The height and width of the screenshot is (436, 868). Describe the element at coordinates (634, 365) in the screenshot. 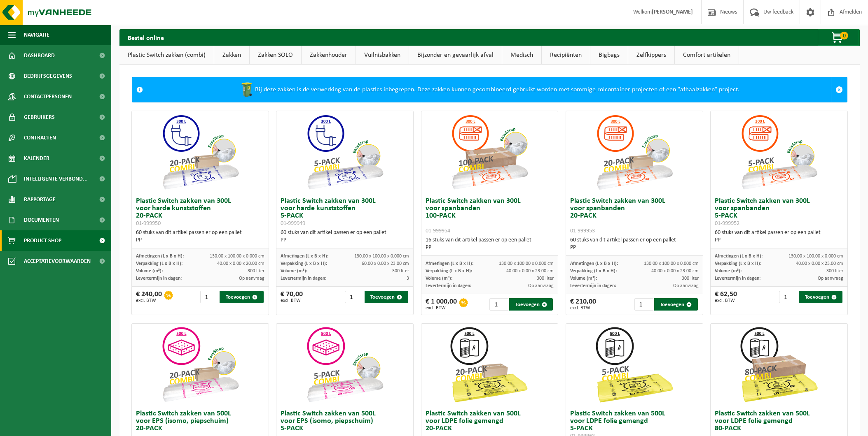

I see `img: 01-999963` at that location.